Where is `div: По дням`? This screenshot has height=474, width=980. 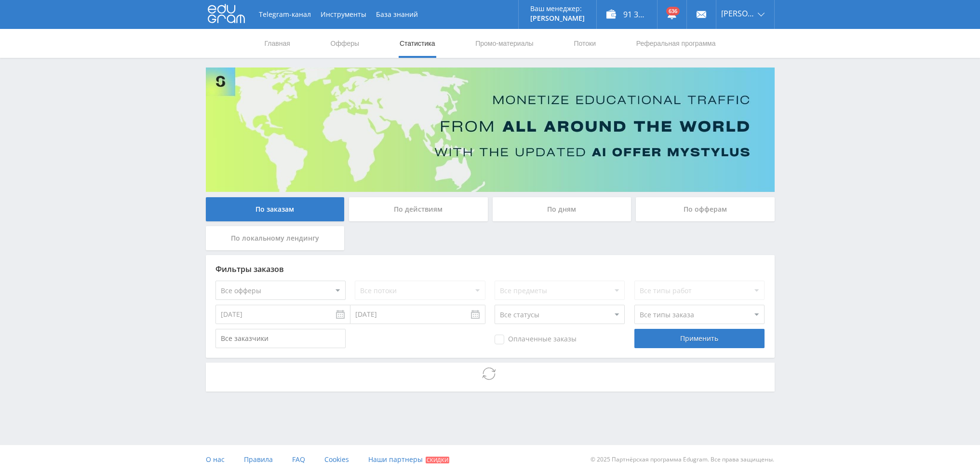 div: По дням is located at coordinates (562, 209).